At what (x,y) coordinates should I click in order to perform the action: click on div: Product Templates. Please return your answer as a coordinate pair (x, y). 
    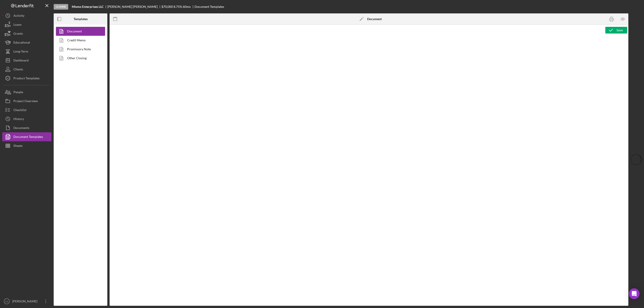
    Looking at the image, I should click on (26, 79).